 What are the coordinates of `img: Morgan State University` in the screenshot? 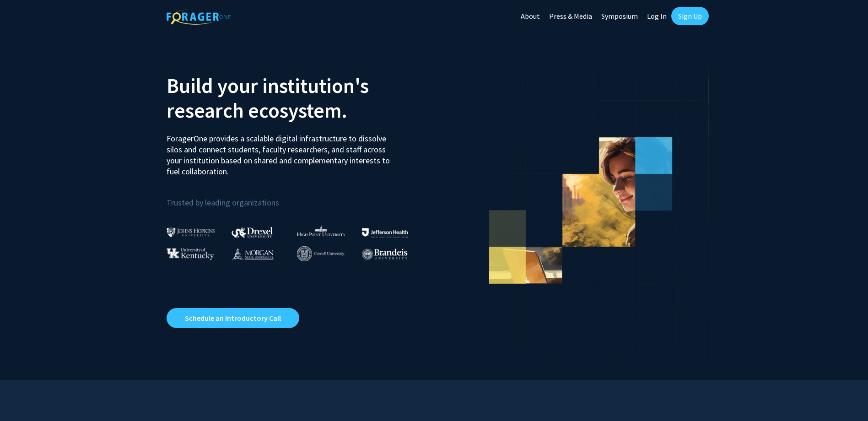 It's located at (253, 254).